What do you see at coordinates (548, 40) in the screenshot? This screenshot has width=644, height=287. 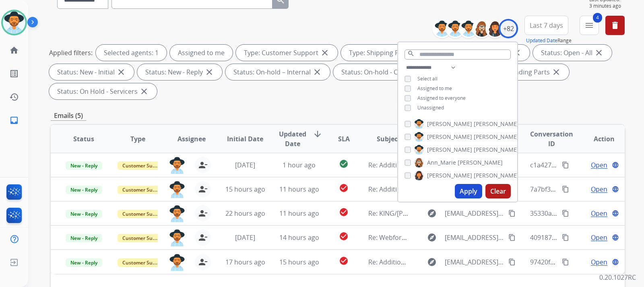 I see `span: Range` at bounding box center [548, 40].